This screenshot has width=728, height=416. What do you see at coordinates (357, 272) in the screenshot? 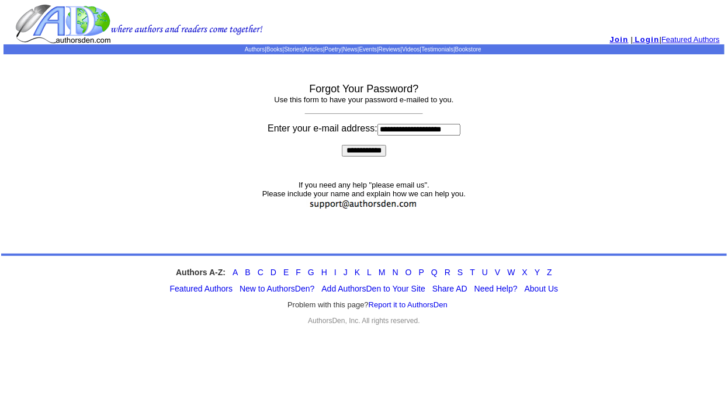
I see `a: K` at bounding box center [357, 272].